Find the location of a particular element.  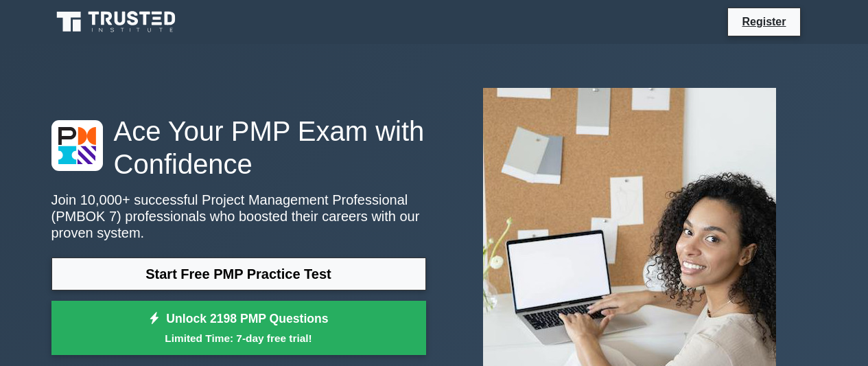

a: Register is located at coordinates (764, 22).